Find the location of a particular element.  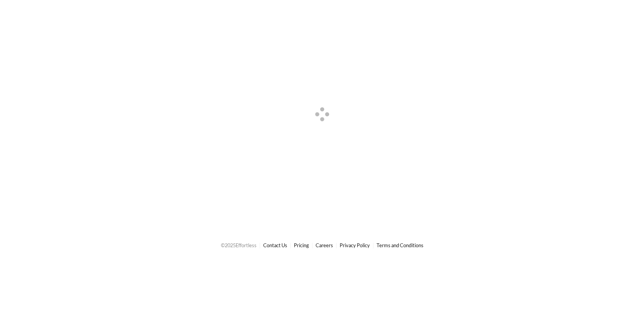

a: Privacy Policy is located at coordinates (355, 245).